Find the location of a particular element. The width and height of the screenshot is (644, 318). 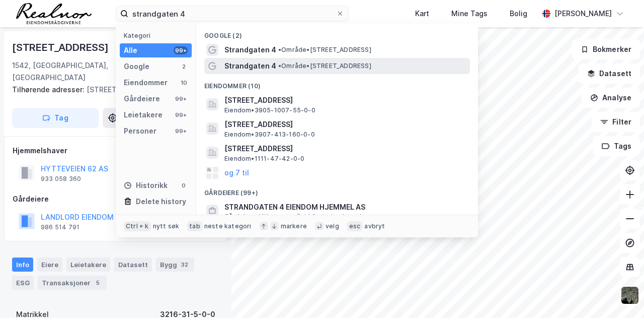

span: Gårdeiere • Utl. av egen/leid fast eiendom el. is located at coordinates (294, 216).